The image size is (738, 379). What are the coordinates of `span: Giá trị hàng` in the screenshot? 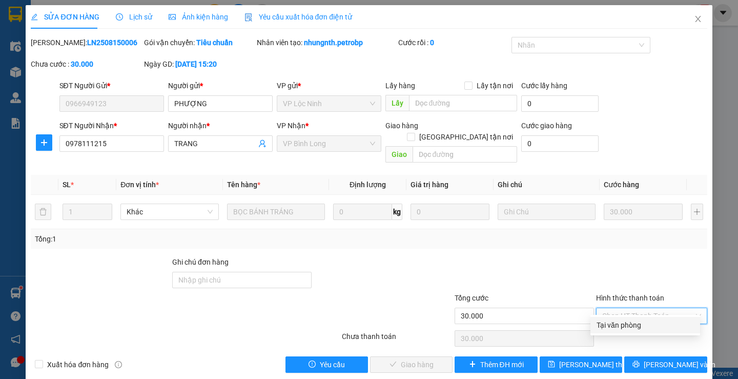 It's located at (430, 185).